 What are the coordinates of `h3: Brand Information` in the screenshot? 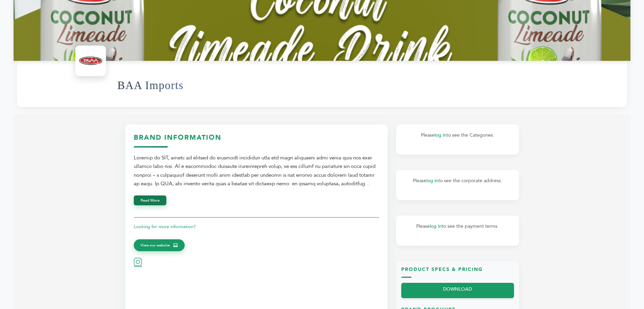 It's located at (256, 140).